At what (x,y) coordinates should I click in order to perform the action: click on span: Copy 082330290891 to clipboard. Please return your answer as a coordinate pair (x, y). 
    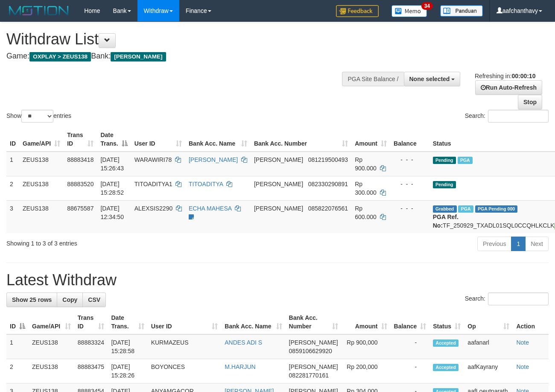
    Looking at the image, I should click on (328, 184).